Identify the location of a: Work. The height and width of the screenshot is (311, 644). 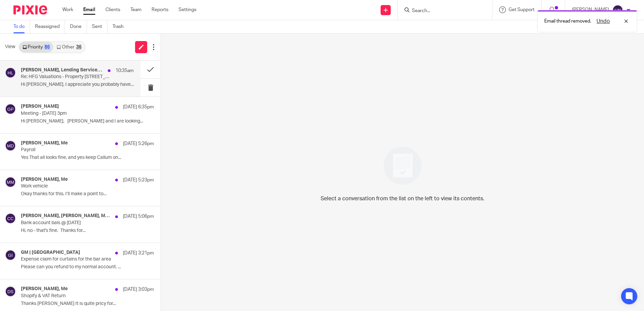
(68, 10).